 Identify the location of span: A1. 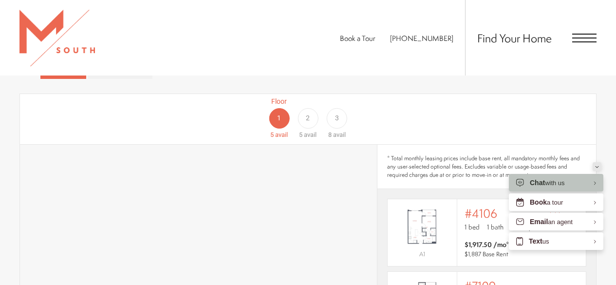
(422, 254).